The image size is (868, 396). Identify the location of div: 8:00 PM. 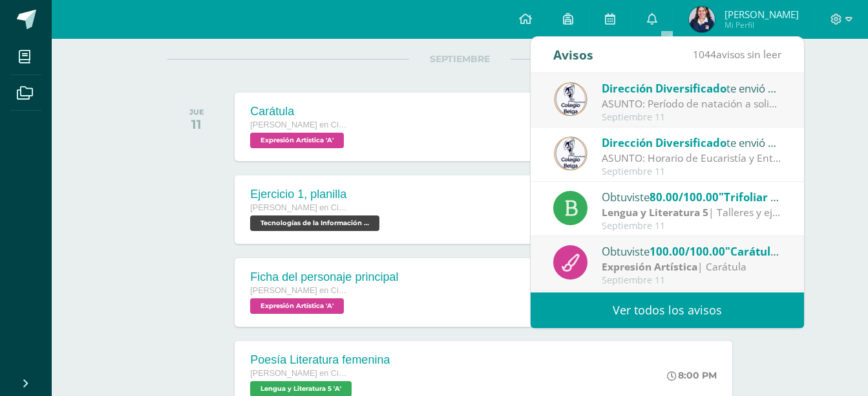
(691, 375).